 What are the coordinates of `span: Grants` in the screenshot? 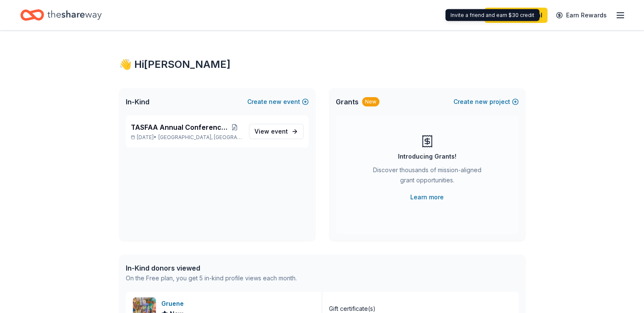 It's located at (348, 102).